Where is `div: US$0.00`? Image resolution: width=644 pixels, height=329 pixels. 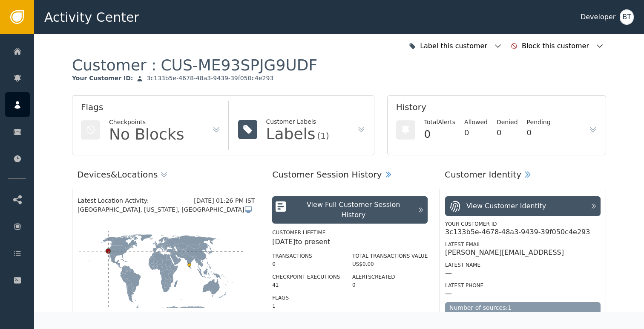 div: US$0.00 is located at coordinates (390, 264).